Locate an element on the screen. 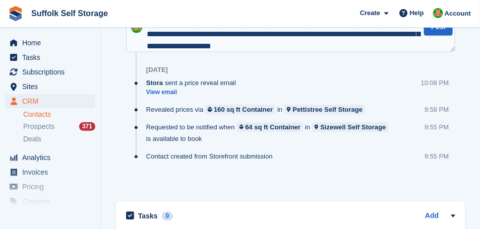 The height and width of the screenshot is (229, 480). span: Pricing is located at coordinates (52, 187).